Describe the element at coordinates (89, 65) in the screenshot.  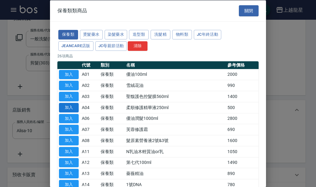
I see `th: 代號` at that location.